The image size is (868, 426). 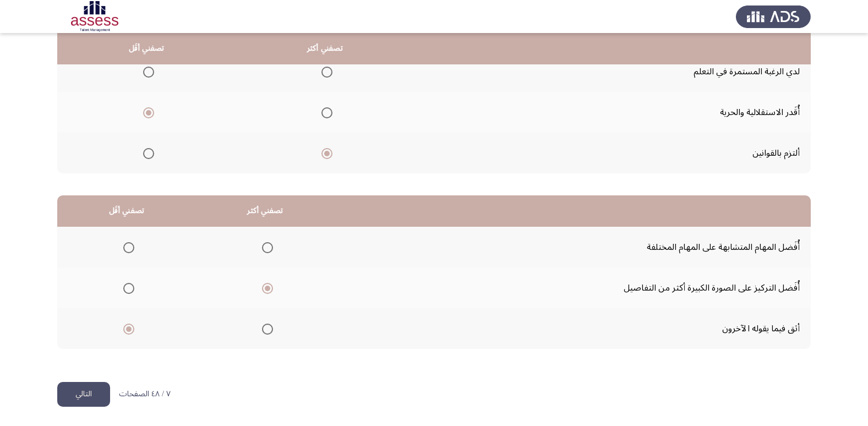 What do you see at coordinates (145, 395) in the screenshot?
I see `p: ٧ / ٤٨ الصفحات` at bounding box center [145, 395].